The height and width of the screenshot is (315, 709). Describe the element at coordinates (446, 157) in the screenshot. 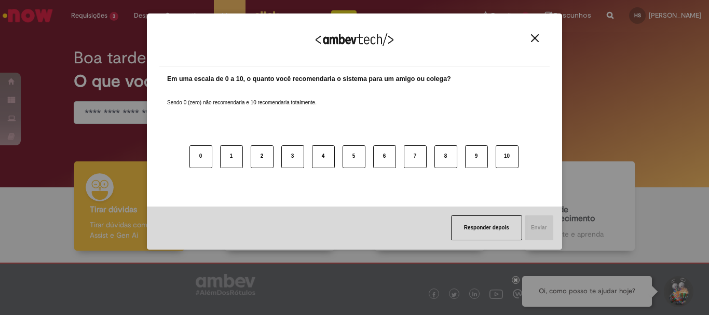

I see `button: 8` at that location.